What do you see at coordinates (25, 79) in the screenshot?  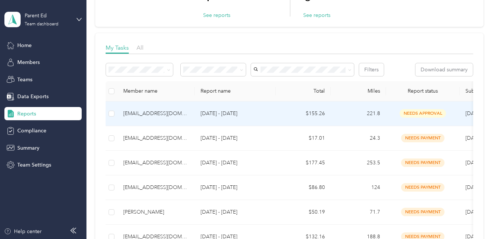 I see `span: Teams` at bounding box center [25, 79].